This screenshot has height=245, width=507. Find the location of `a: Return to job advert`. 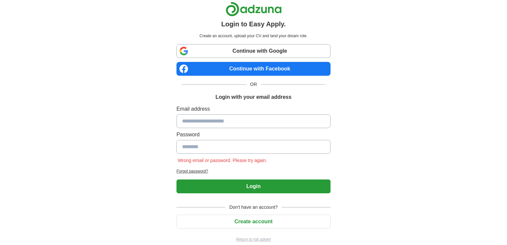

a: Return to job advert is located at coordinates (253, 240).